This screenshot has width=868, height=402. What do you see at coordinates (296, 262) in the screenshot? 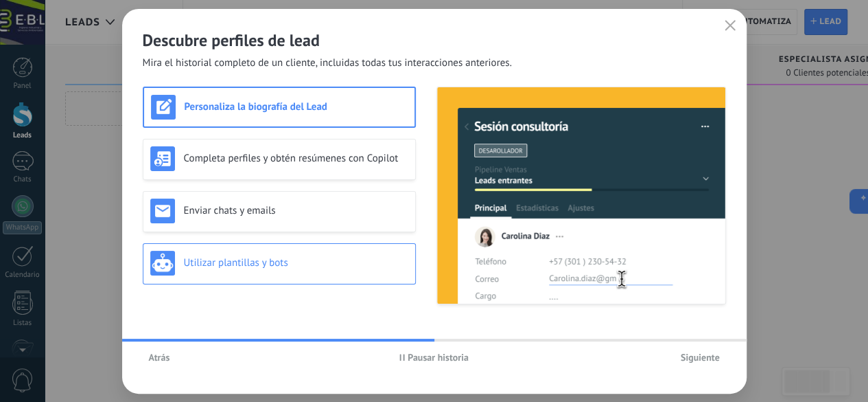
I see `h3: Utilizar plantillas y bots` at bounding box center [296, 262].